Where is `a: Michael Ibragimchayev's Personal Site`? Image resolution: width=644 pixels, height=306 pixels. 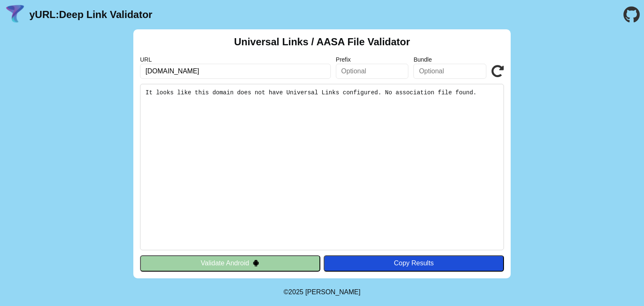
a: Michael Ibragimchayev's Personal Site is located at coordinates (333, 292).